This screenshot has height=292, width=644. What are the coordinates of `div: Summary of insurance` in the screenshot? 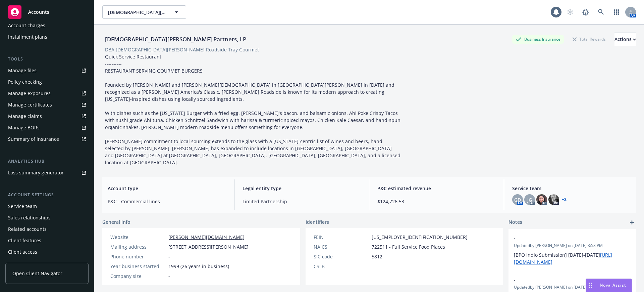 It's located at (34, 139).